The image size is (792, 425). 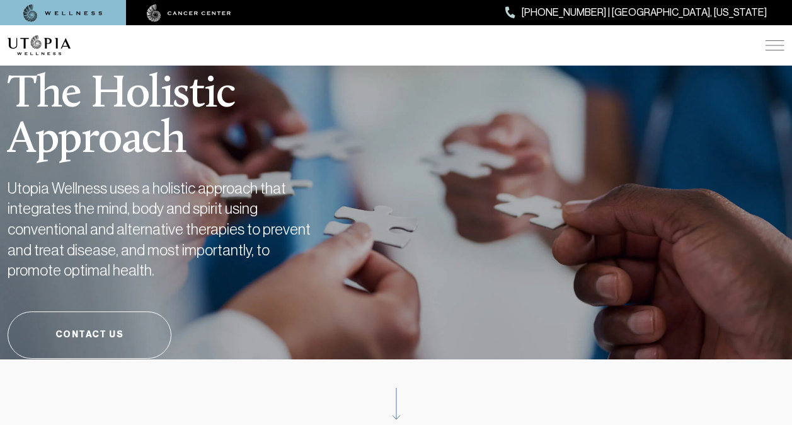 I want to click on img: icon-hamburger, so click(x=775, y=45).